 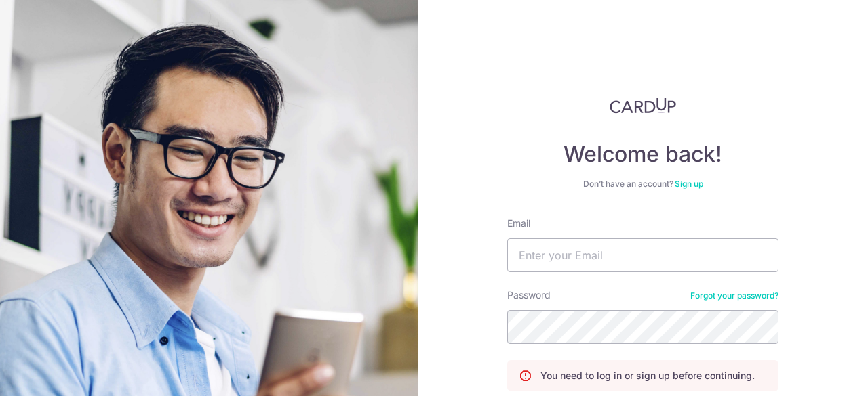 I want to click on p: You need to log in or sign up before continuing., so click(x=648, y=376).